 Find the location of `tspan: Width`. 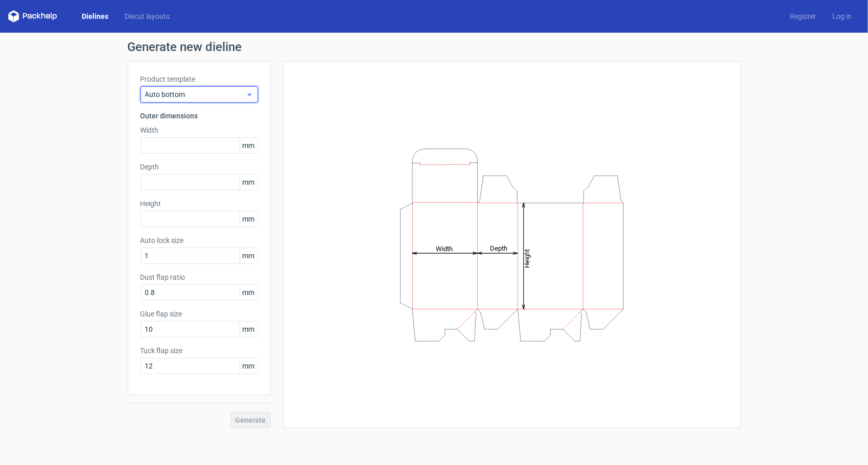

tspan: Width is located at coordinates (444, 248).